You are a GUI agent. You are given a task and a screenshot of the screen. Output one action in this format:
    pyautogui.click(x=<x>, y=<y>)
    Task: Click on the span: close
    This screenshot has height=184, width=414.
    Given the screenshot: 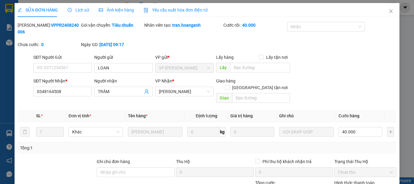 What is the action you would take?
    pyautogui.click(x=391, y=11)
    